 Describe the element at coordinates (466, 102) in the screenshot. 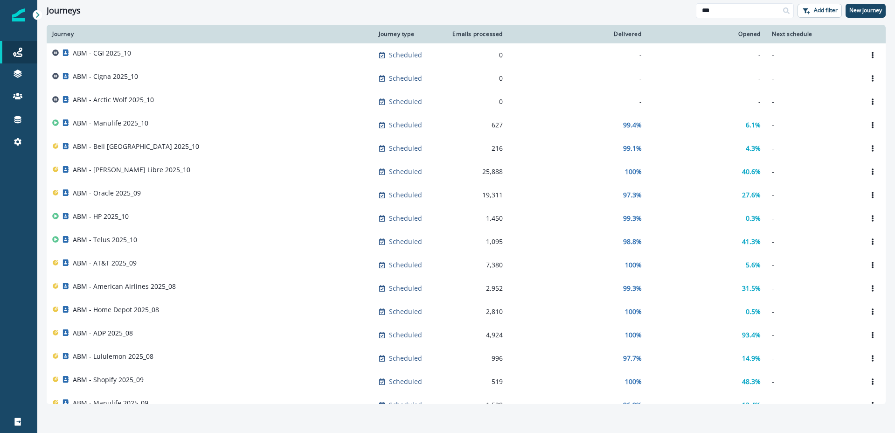

I see `a: ABM - Arctic Wolf 2025_10Scheduled0---Options` at that location.